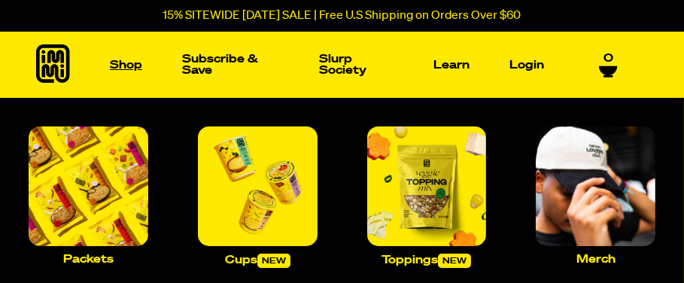  What do you see at coordinates (88, 259) in the screenshot?
I see `p: Packets` at bounding box center [88, 259].